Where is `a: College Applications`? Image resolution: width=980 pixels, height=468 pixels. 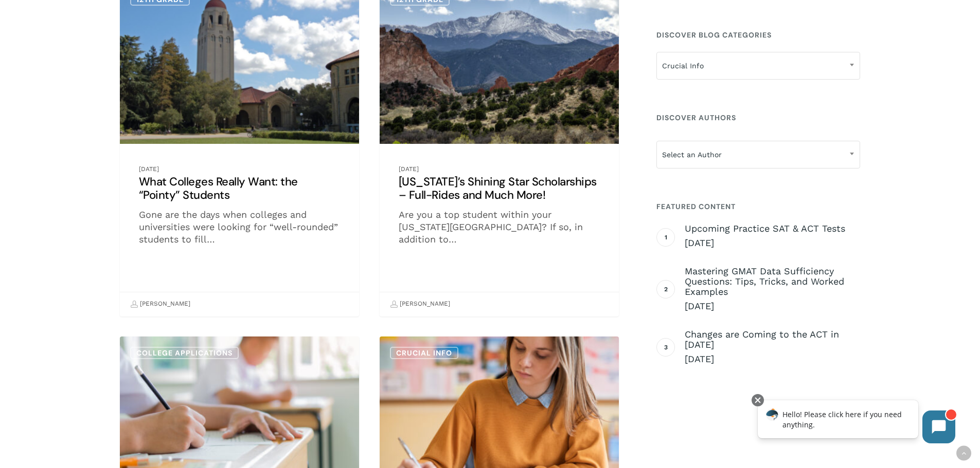 a: College Applications is located at coordinates (184, 353).